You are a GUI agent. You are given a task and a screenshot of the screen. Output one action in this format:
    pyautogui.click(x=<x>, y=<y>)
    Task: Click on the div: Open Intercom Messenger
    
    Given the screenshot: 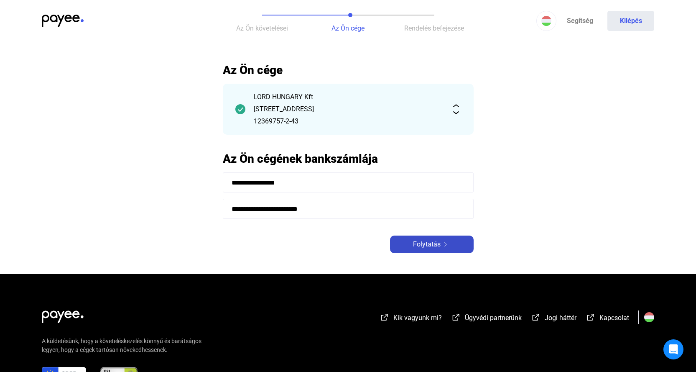 What is the action you would take?
    pyautogui.click(x=674, y=349)
    